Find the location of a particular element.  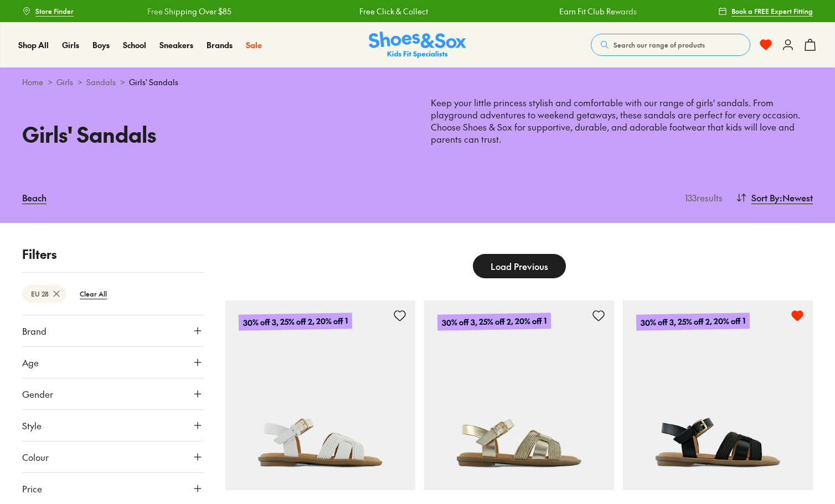

span: Sort By is located at coordinates (765, 198).